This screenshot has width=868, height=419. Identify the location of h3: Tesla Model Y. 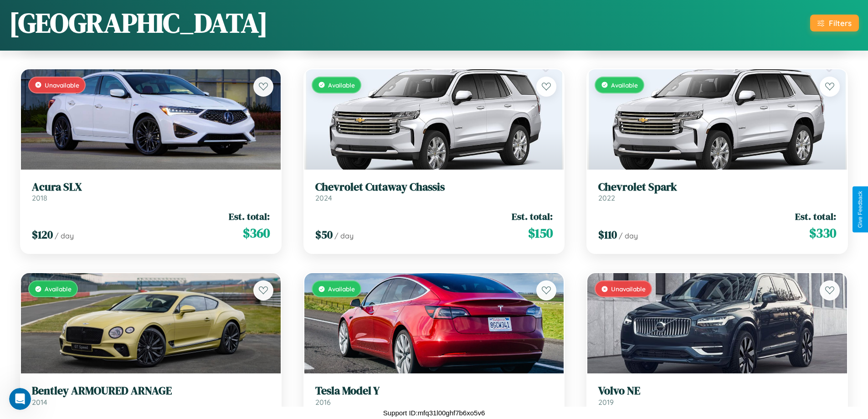
(434, 390).